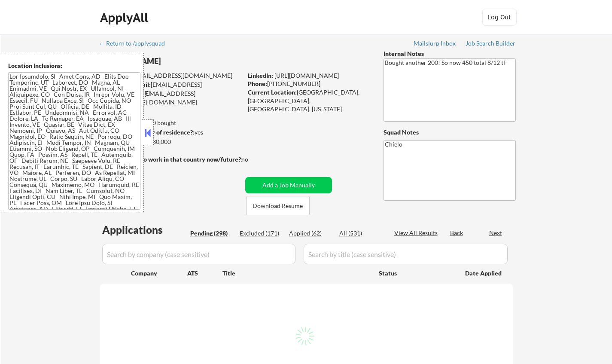 Image resolution: width=612 pixels, height=364 pixels. I want to click on div: yes, so click(169, 132).